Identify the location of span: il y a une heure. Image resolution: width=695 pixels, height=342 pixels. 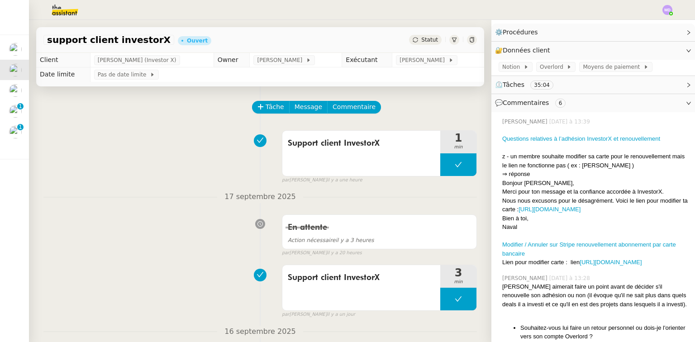
(345, 180).